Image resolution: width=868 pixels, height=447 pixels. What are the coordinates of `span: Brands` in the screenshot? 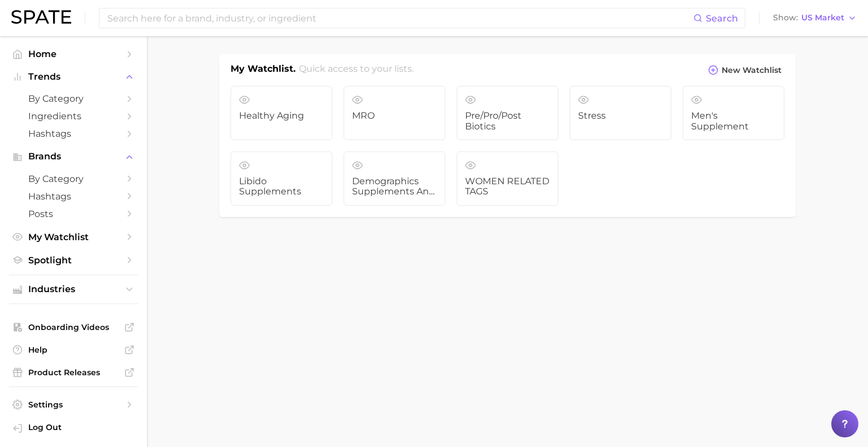 It's located at (73, 157).